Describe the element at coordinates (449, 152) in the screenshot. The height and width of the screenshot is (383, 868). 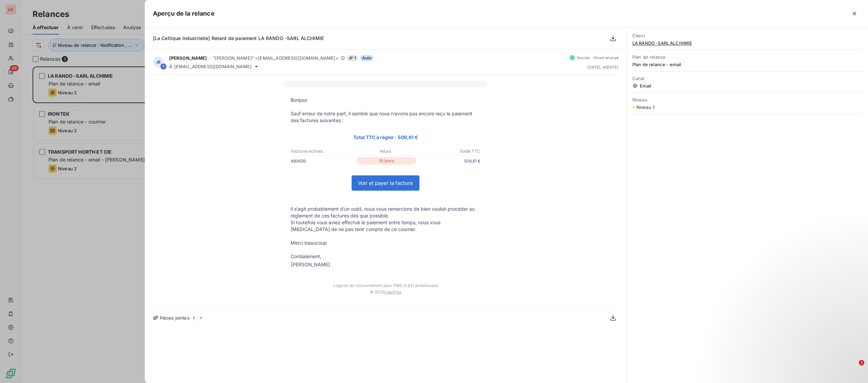
I see `p: Solde TTC` at that location.